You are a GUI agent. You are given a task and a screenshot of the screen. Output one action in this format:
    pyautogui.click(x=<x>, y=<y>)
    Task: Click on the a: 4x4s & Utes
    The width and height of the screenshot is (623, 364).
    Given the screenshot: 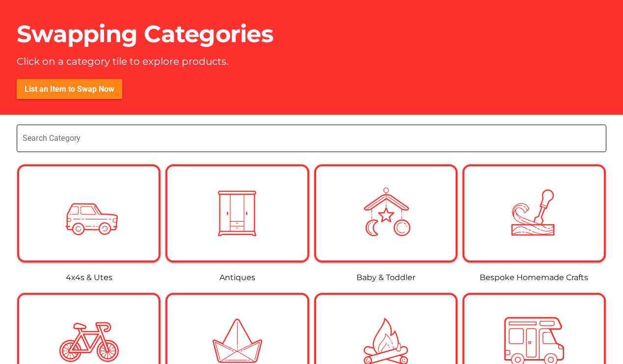 What is the action you would take?
    pyautogui.click(x=89, y=277)
    